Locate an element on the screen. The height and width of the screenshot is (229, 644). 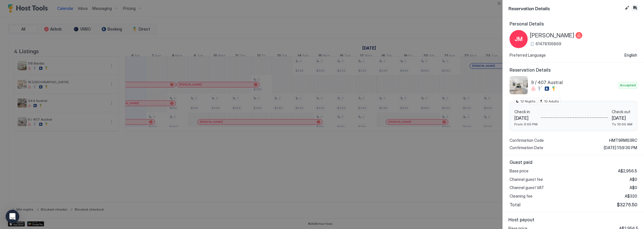
span: Confirmation Date is located at coordinates (527, 148).